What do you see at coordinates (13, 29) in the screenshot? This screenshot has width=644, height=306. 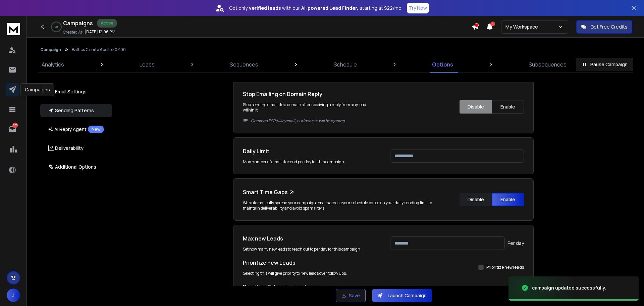 I see `img: logo` at bounding box center [13, 29].